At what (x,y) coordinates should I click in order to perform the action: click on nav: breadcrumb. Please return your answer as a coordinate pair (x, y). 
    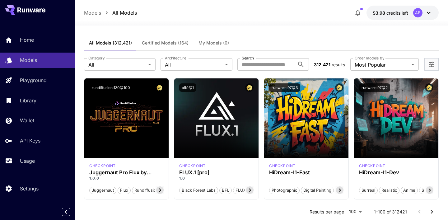
    Looking at the image, I should click on (110, 13).